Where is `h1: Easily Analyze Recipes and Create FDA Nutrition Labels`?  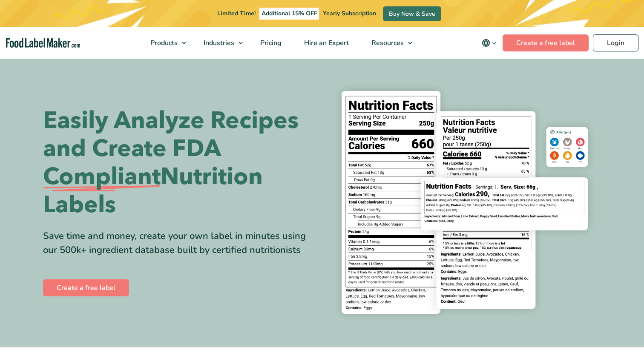 h1: Easily Analyze Recipes and Create FDA Nutrition Labels is located at coordinates (180, 163).